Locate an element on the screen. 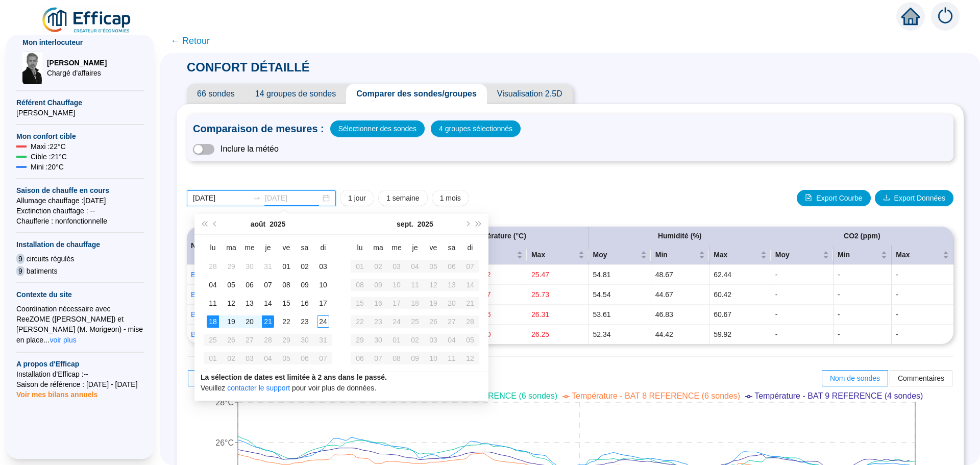 The width and height of the screenshot is (980, 465). td: 2025-09-30 is located at coordinates (378, 340).